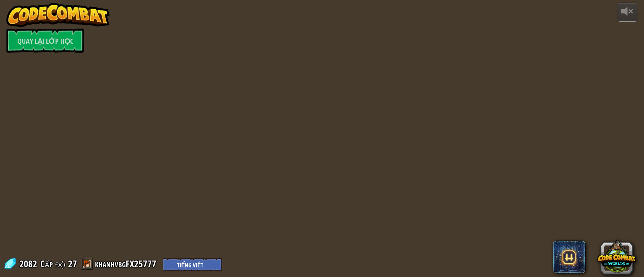 This screenshot has height=277, width=644. What do you see at coordinates (45, 41) in the screenshot?
I see `font: Quay lại Lớp Học` at bounding box center [45, 41].